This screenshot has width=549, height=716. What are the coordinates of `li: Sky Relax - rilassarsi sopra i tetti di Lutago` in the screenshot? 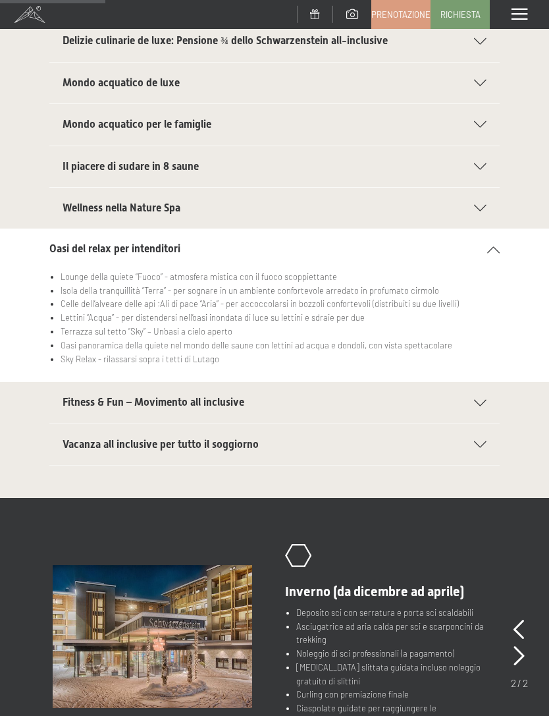 It's located at (280, 359).